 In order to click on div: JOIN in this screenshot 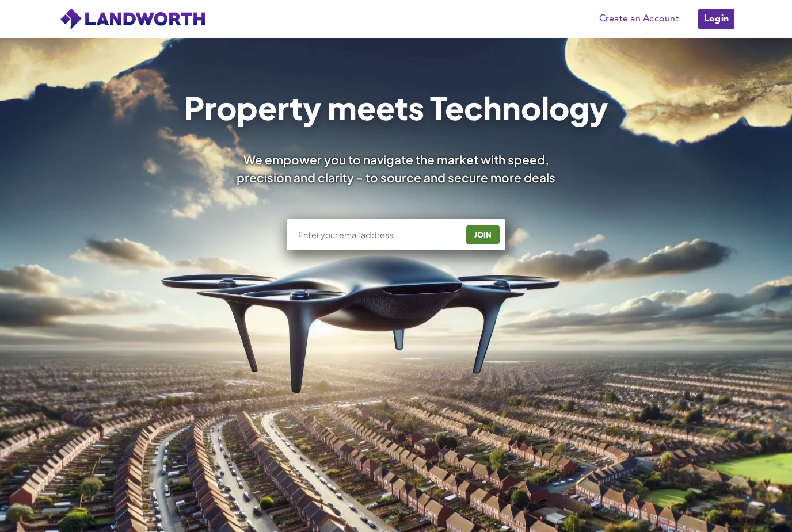, I will do `click(483, 235)`.